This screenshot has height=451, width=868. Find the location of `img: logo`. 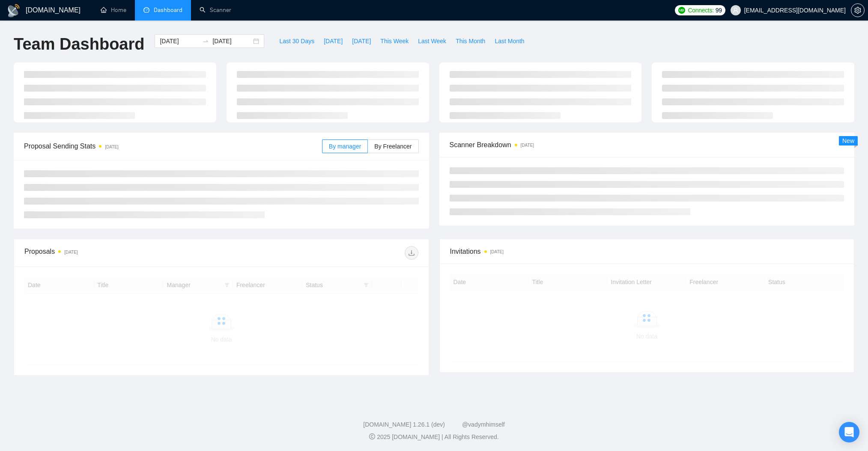

img: logo is located at coordinates (13, 11).